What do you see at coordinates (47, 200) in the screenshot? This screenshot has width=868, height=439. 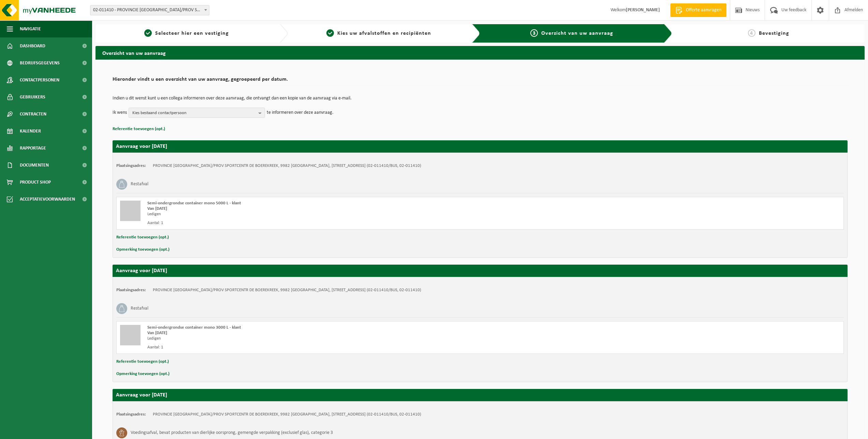 I see `span: Acceptatievoorwaarden` at bounding box center [47, 200].